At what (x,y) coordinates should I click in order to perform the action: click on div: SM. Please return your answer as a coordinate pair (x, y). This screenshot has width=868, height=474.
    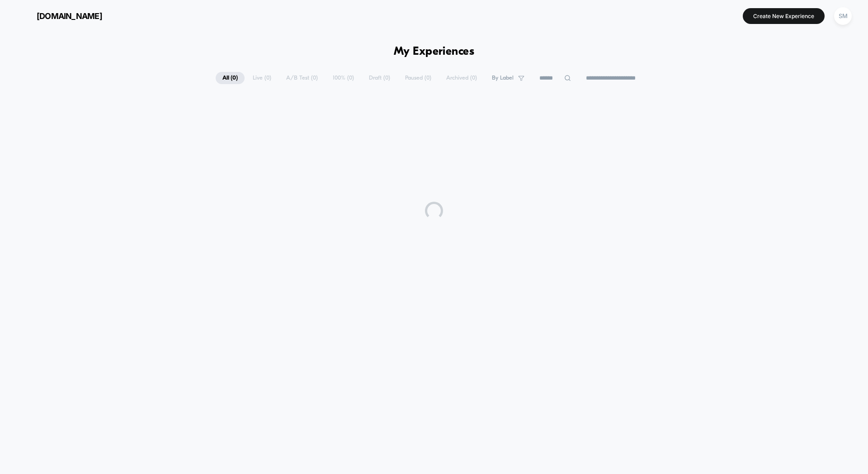
    Looking at the image, I should click on (843, 16).